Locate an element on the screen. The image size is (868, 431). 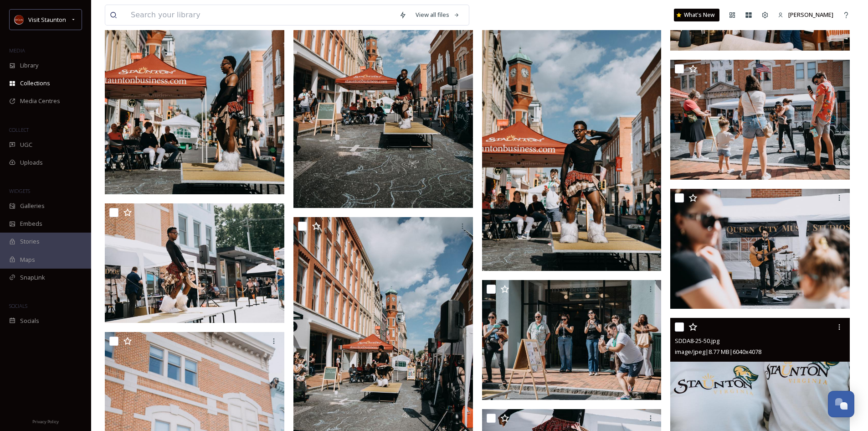
a: View all files is located at coordinates (437, 14).